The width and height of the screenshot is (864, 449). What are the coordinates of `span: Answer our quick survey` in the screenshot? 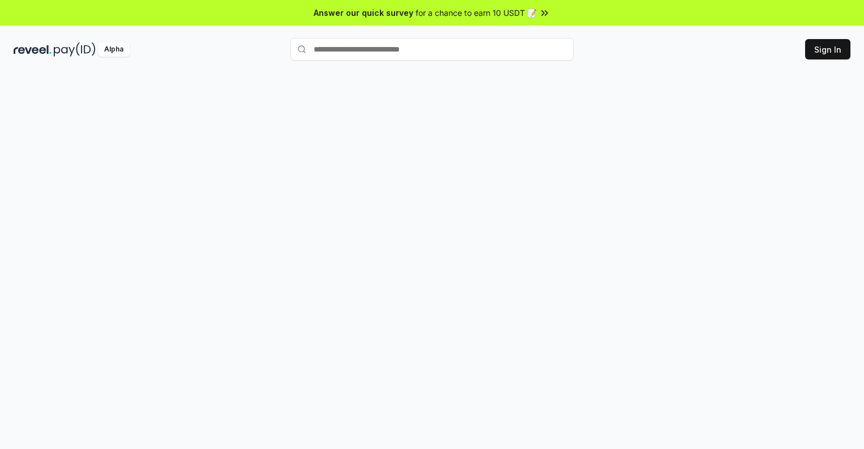 It's located at (364, 12).